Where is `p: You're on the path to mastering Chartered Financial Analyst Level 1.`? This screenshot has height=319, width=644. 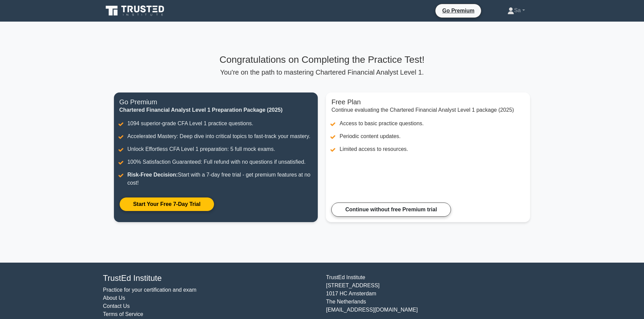 p: You're on the path to mastering Chartered Financial Analyst Level 1. is located at coordinates (322, 72).